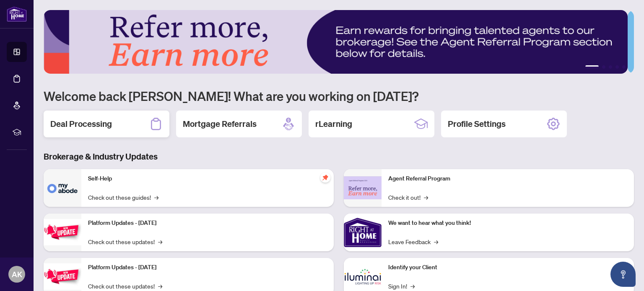 The width and height of the screenshot is (644, 291). I want to click on img: Slide 0, so click(336, 42).